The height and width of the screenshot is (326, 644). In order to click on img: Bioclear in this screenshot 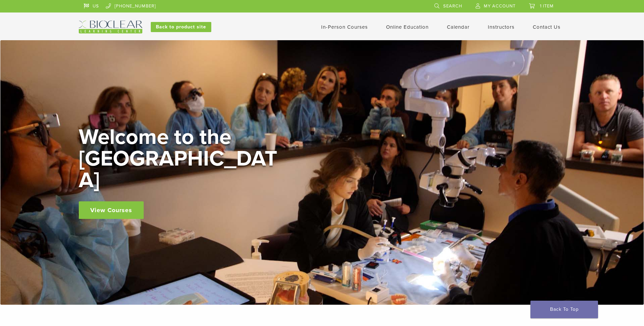, I will do `click(110, 27)`.